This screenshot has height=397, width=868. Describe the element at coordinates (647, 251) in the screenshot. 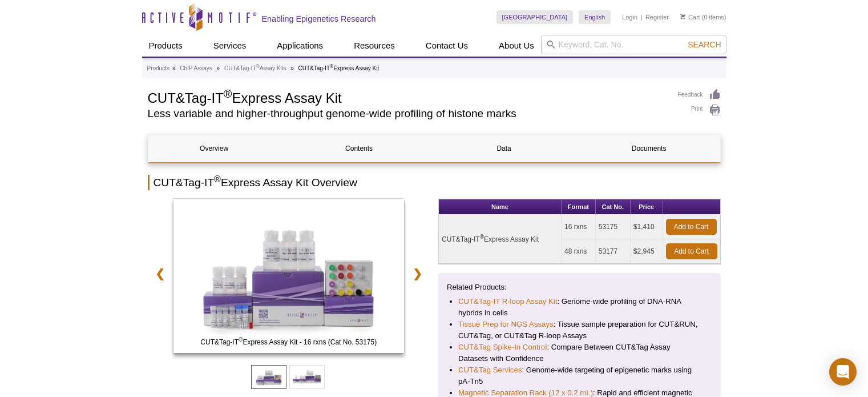

I see `td: $2,945` at that location.